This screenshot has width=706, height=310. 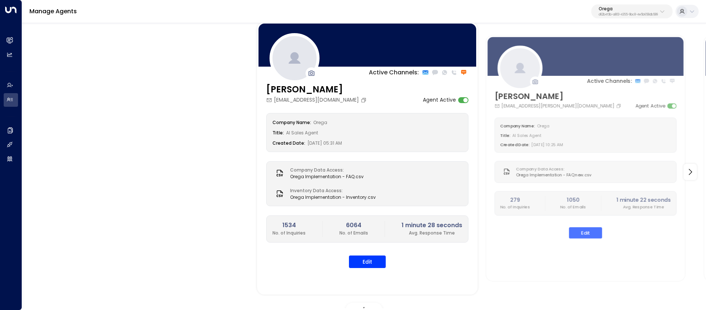 I want to click on span: Orega Implementation - FAQ.csv, so click(x=327, y=177).